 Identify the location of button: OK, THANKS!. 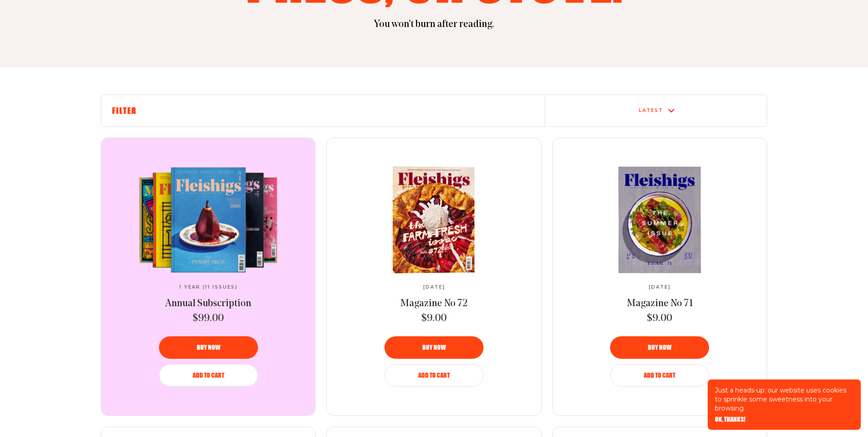
(730, 420).